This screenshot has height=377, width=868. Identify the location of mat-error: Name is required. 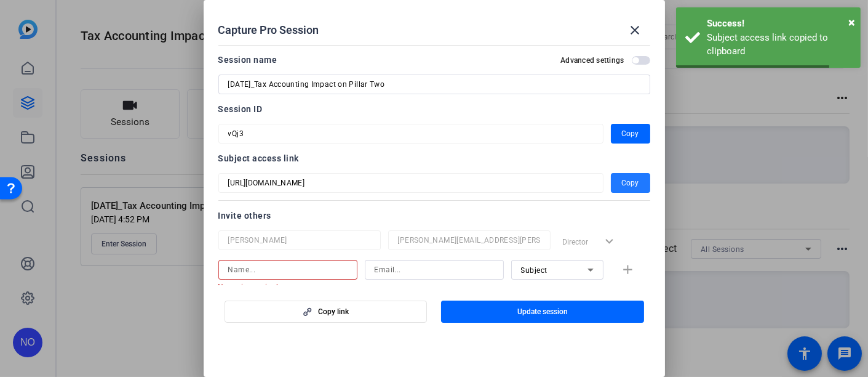
(283, 286).